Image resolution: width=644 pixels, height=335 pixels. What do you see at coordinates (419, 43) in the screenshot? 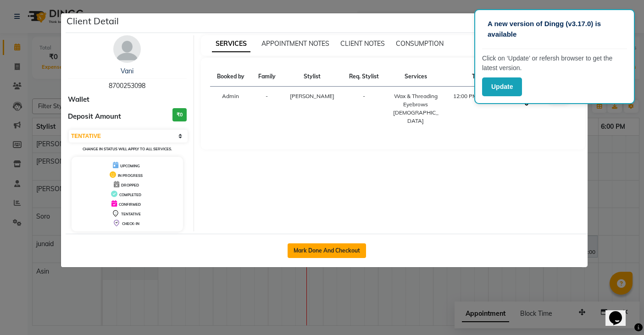
I see `span: CONSUMPTION` at bounding box center [419, 43].